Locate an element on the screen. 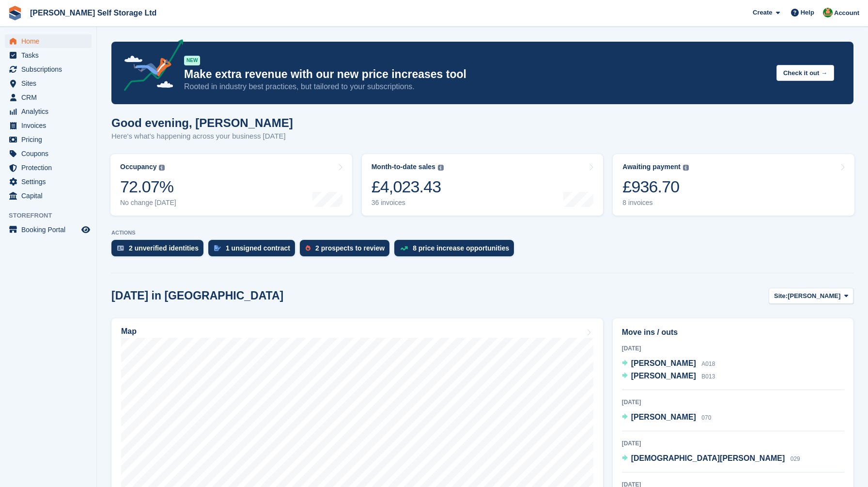 This screenshot has width=868, height=487. p: Make extra revenue with our new price increases tool is located at coordinates (477, 74).